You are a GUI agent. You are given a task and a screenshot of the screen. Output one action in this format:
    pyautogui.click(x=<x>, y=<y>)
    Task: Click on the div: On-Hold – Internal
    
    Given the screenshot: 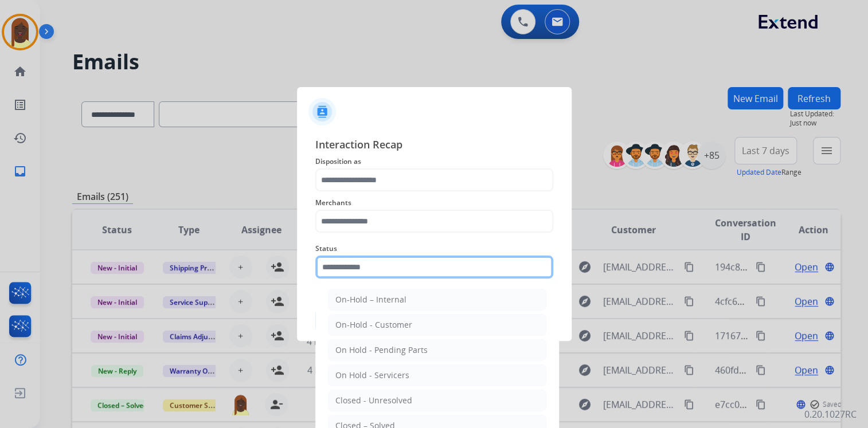 What is the action you would take?
    pyautogui.click(x=371, y=299)
    